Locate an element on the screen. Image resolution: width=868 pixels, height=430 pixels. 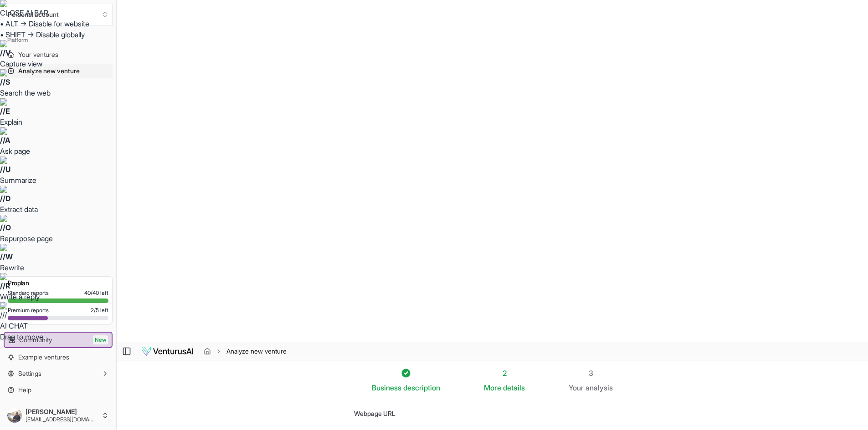
img: ACg8ocJvIiwHNfwc7YWeYTSTL6SfyONjwmFpCuzNPe3YxiStTmeVs0JRJg=s96-c is located at coordinates (15, 415).